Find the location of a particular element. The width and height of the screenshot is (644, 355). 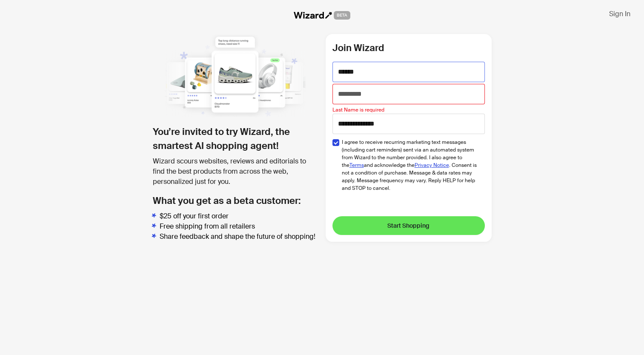

li: Free shipping from all retailers is located at coordinates (239, 226).